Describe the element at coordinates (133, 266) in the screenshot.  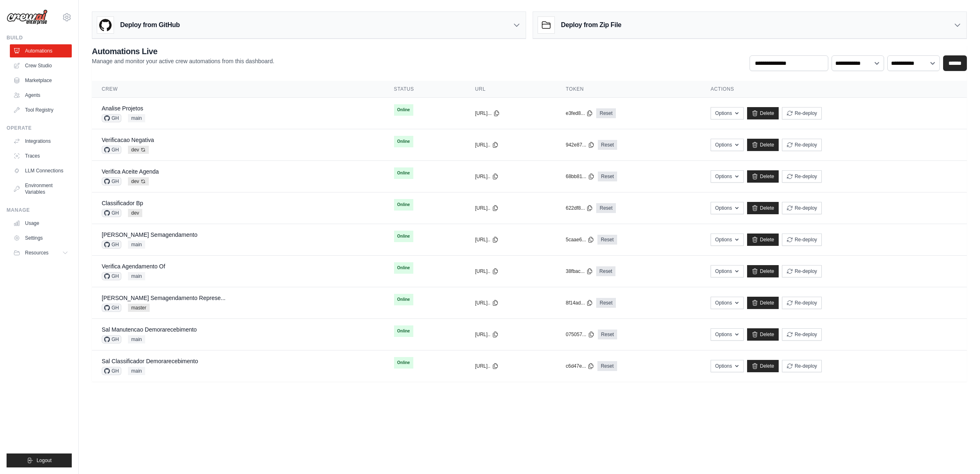
I see `a: Verifica Agendamento Of` at that location.